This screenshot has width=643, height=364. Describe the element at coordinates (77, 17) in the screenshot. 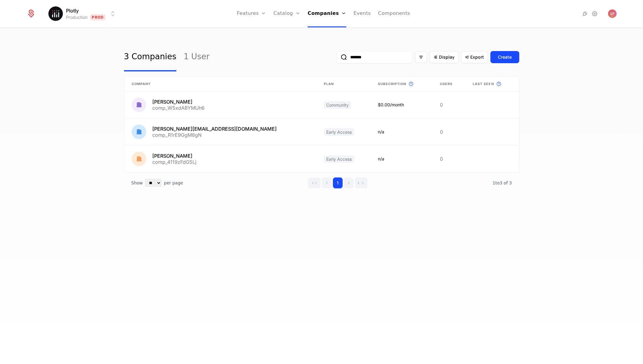

I see `div: Production` at that location.